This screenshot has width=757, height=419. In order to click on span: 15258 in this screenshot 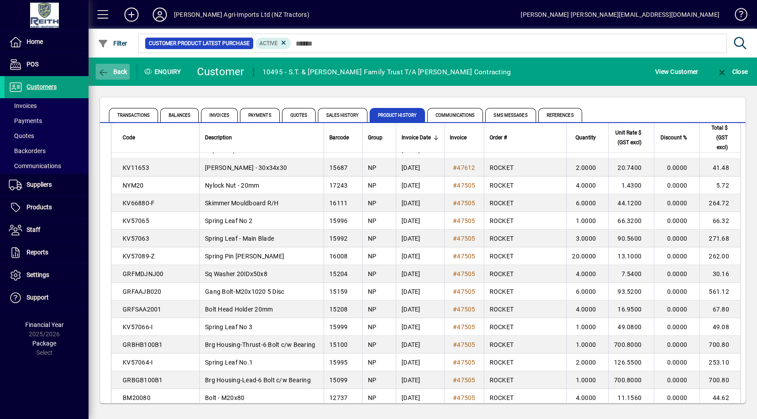, I will do `click(338, 150)`.